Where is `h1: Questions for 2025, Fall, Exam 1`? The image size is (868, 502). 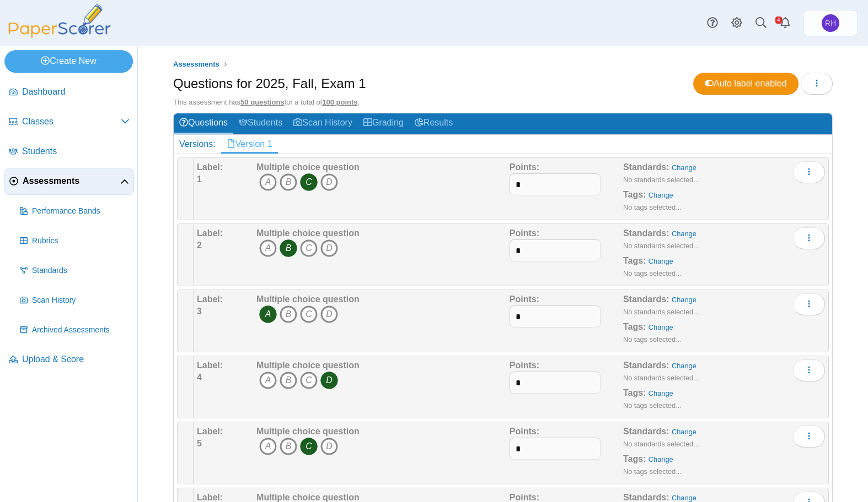
h1: Questions for 2025, Fall, Exam 1 is located at coordinates (270, 84).